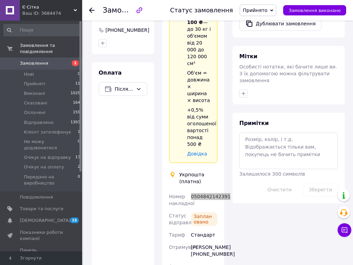  What do you see at coordinates (314, 10) in the screenshot?
I see `span: Замовлення виконано` at bounding box center [314, 10].